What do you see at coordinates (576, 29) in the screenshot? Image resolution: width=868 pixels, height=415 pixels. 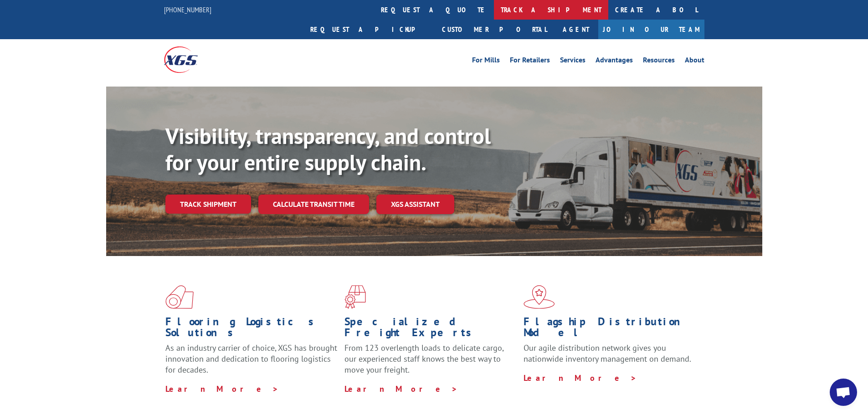 I see `a: Agent` at bounding box center [576, 29].